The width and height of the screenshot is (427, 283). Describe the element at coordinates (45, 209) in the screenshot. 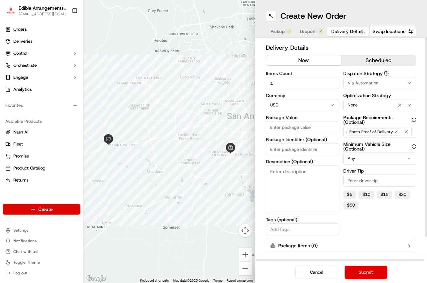

I see `span: Create` at that location.